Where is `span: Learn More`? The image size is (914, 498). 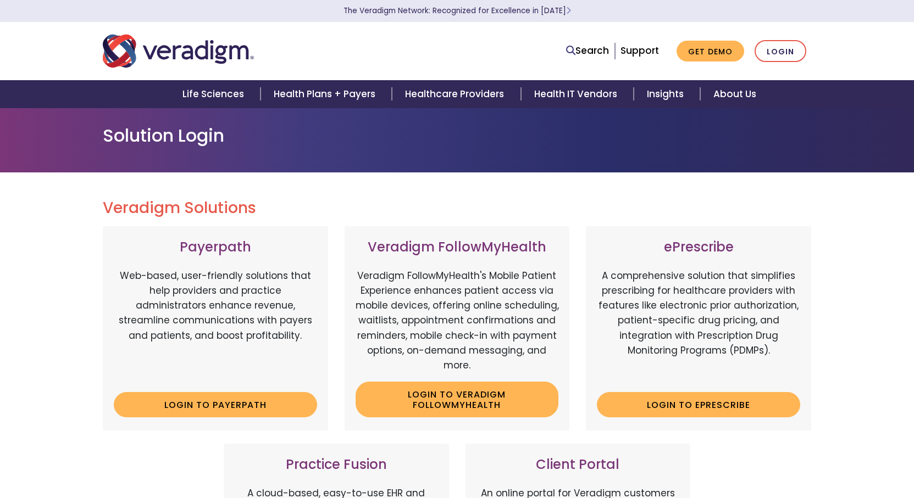
span: Learn More is located at coordinates (568, 10).